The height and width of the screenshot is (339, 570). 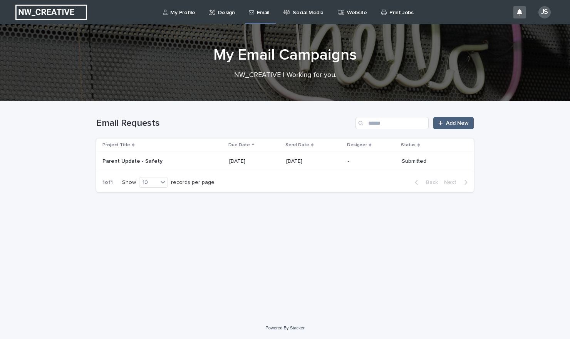 What do you see at coordinates (51, 12) in the screenshot?
I see `img: EUIbKjtiSNGbmbK7PdmN` at bounding box center [51, 12].